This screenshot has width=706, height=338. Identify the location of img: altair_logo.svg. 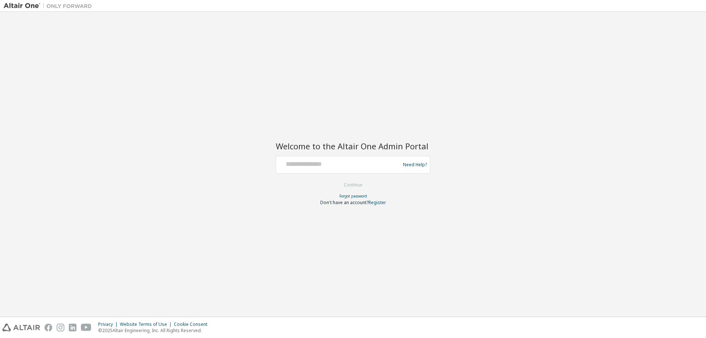
(21, 327).